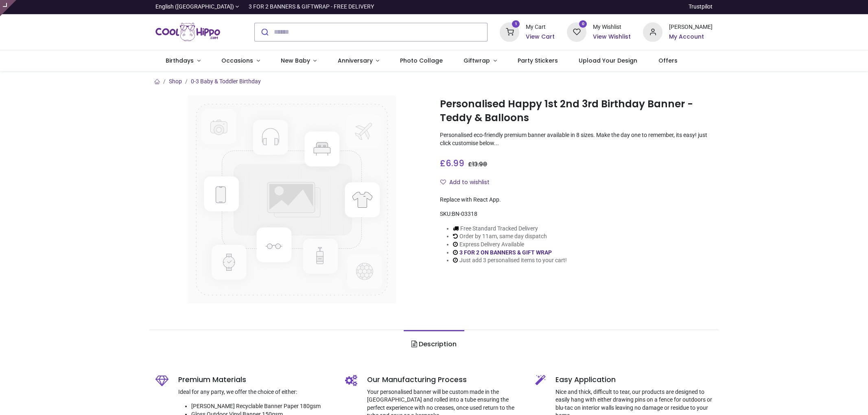  I want to click on a: View Cart, so click(540, 37).